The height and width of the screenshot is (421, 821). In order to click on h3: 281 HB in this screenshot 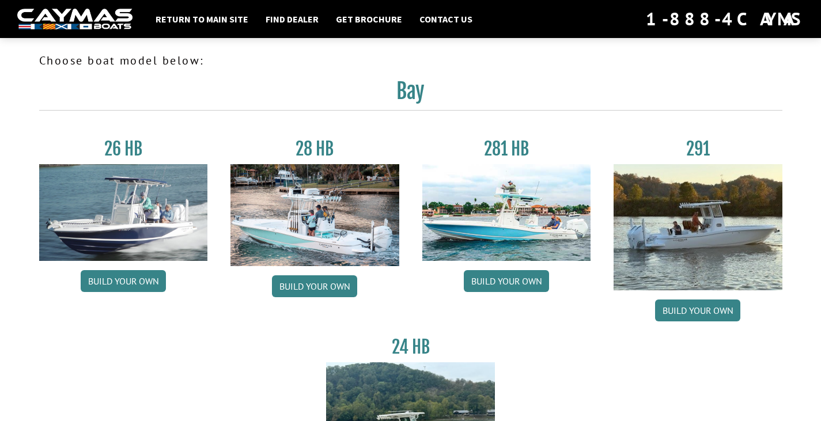, I will do `click(506, 149)`.